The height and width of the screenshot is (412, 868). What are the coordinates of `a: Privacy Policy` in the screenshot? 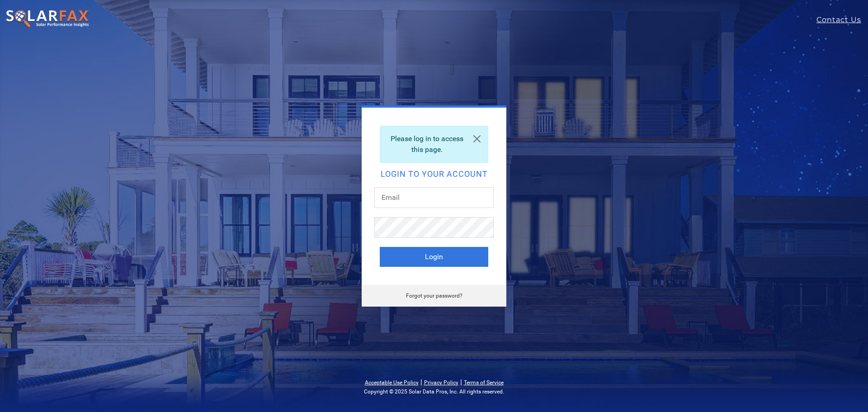 It's located at (441, 383).